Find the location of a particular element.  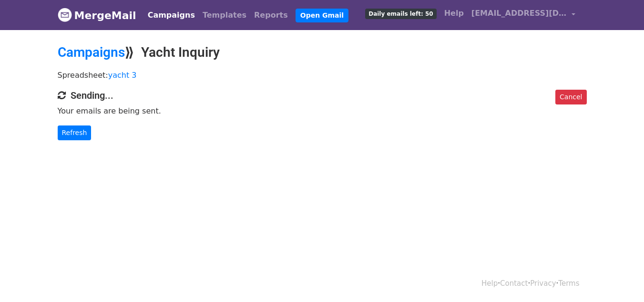

span: Daily emails left: 50 is located at coordinates (401, 14).